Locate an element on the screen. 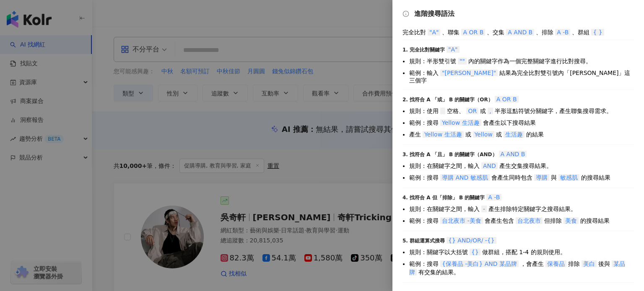 This screenshot has height=291, width=644. span: 美食 is located at coordinates (571, 221).